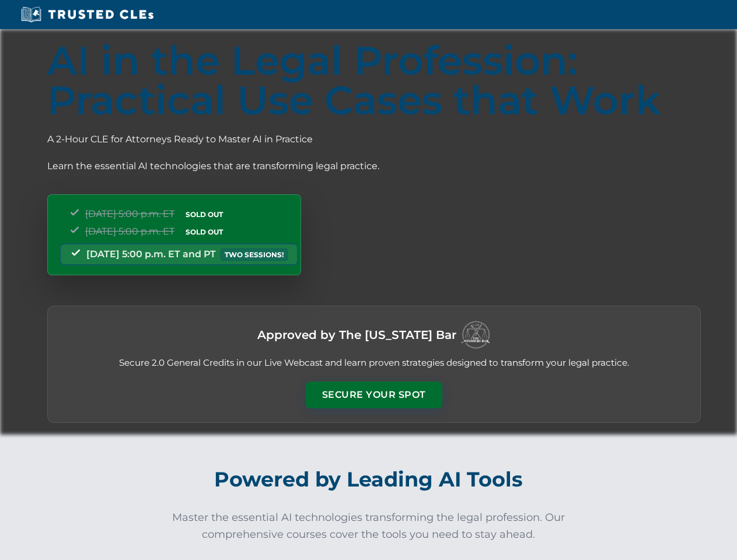 This screenshot has width=737, height=560. What do you see at coordinates (375, 81) in the screenshot?
I see `h1: AI in the Legal Profession: Practical Use Cases that Work` at bounding box center [375, 81].